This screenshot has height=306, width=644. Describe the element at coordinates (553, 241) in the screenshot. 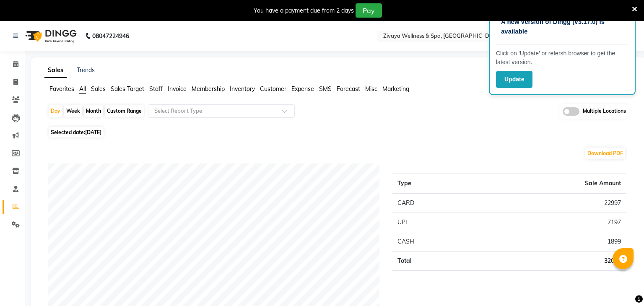

I see `td: 1899` at that location.